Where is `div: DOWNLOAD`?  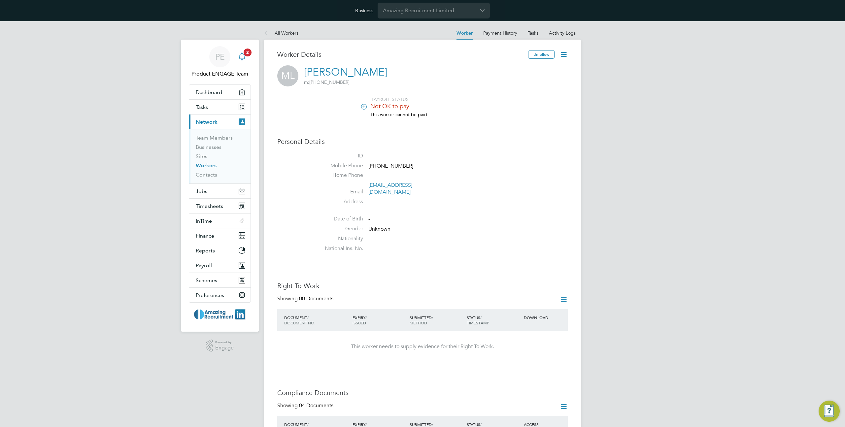 div: DOWNLOAD is located at coordinates (545, 317).